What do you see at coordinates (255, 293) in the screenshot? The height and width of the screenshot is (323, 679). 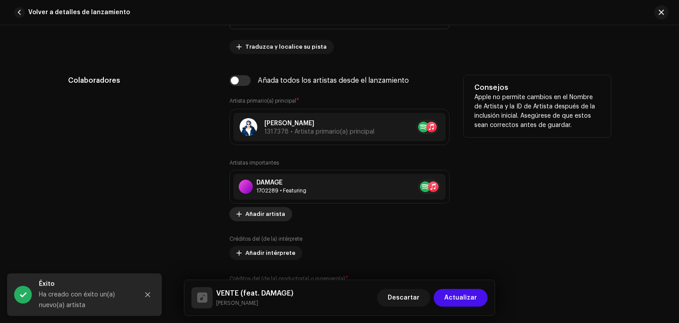 I see `h5: VENTE (feat. DAMAGE)` at bounding box center [255, 293].